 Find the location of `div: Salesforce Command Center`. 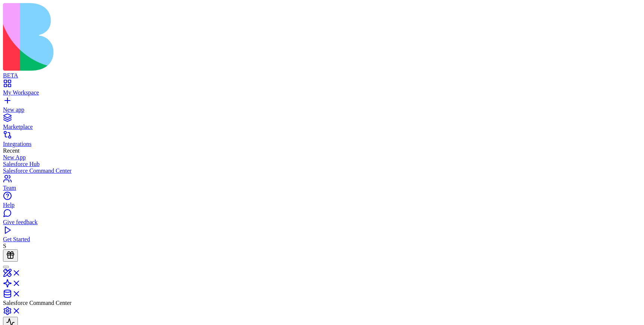

div: Salesforce Command Center is located at coordinates (322, 171).